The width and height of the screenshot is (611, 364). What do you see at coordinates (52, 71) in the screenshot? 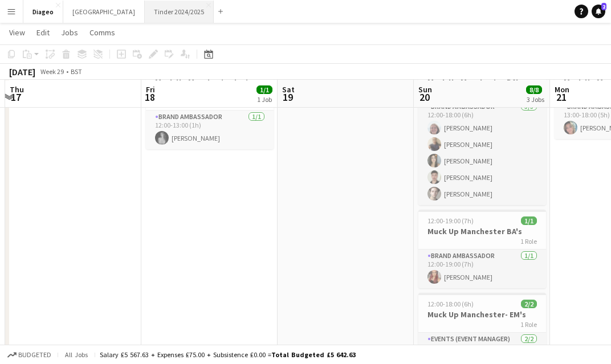
I see `span: Week 29` at bounding box center [52, 71].